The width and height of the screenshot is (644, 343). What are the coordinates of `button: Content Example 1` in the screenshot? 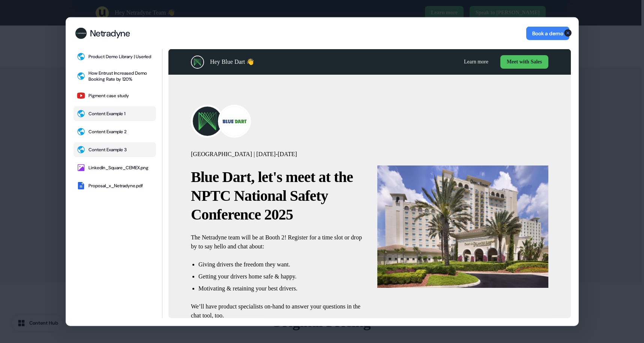 It's located at (115, 114).